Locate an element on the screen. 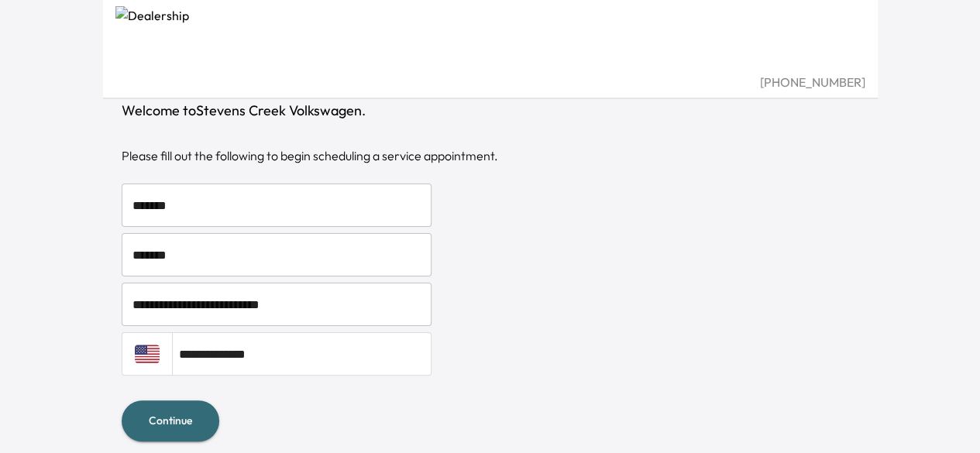 This screenshot has height=453, width=980. h1: Welcome to Stevens Creek Volkswagen . is located at coordinates (490, 111).